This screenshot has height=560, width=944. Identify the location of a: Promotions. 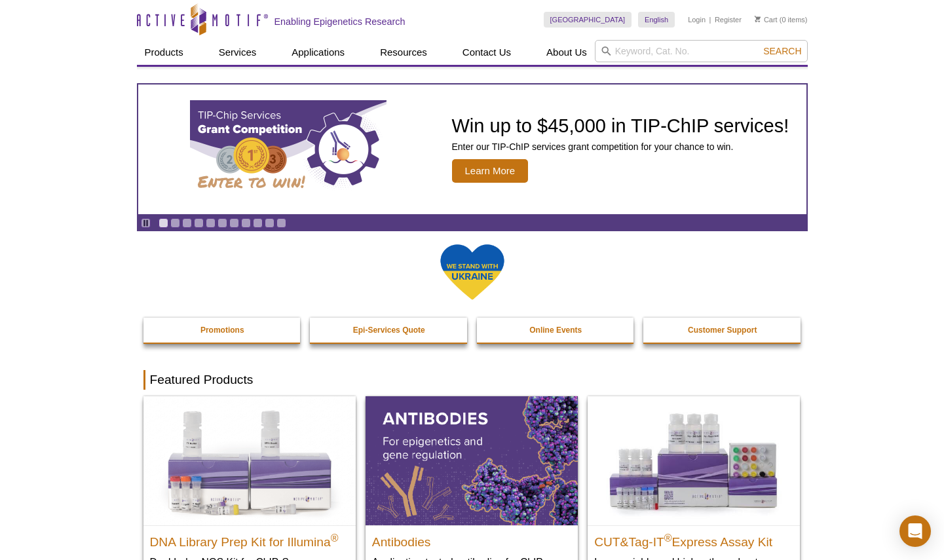
(222, 330).